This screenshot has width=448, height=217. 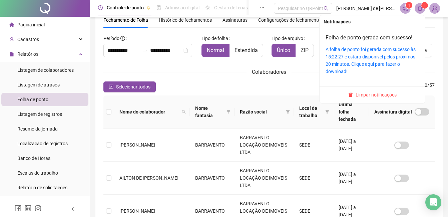 I want to click on span: Normal, so click(x=215, y=50).